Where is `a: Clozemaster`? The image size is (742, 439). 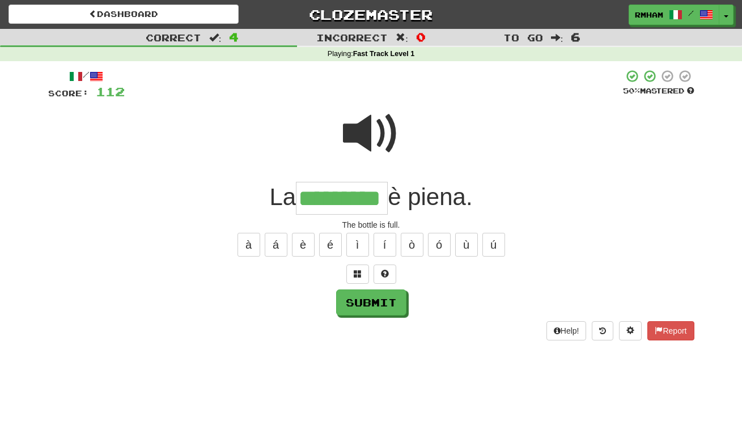
a: Clozemaster is located at coordinates (371, 14).